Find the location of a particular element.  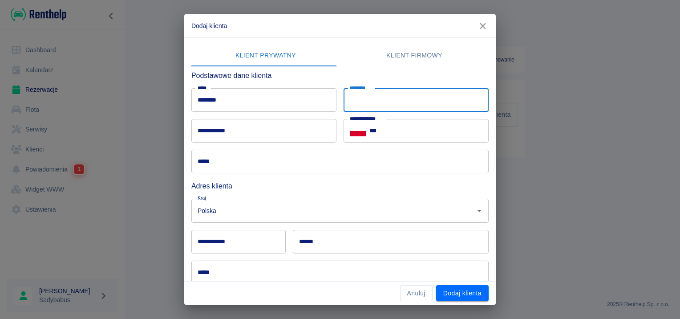

h6: Adres klienta is located at coordinates (340, 186).